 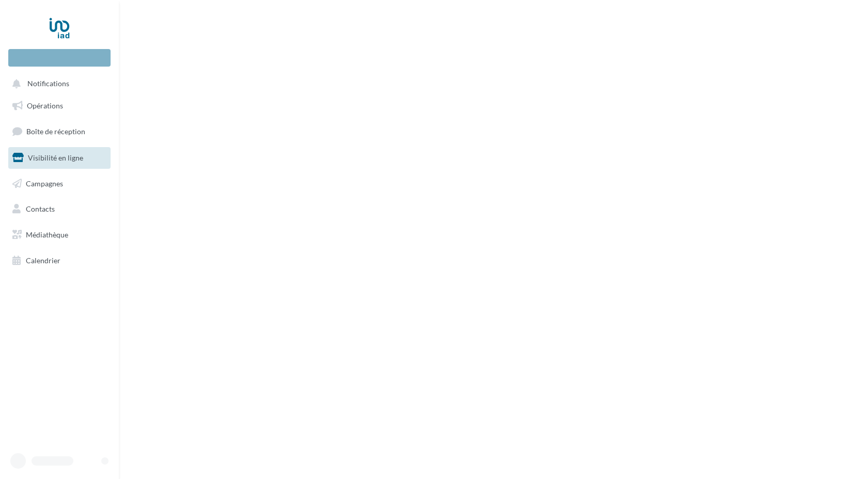 I want to click on span: Campagnes, so click(x=45, y=183).